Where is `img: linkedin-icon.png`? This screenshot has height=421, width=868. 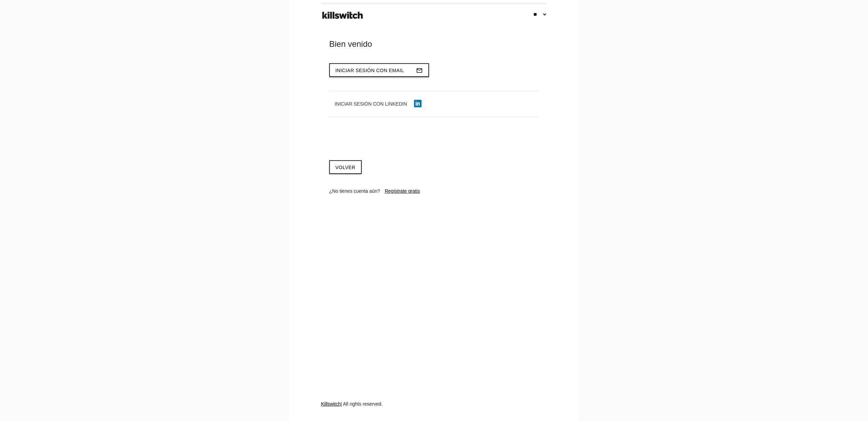
img: linkedin-icon.png is located at coordinates (418, 103).